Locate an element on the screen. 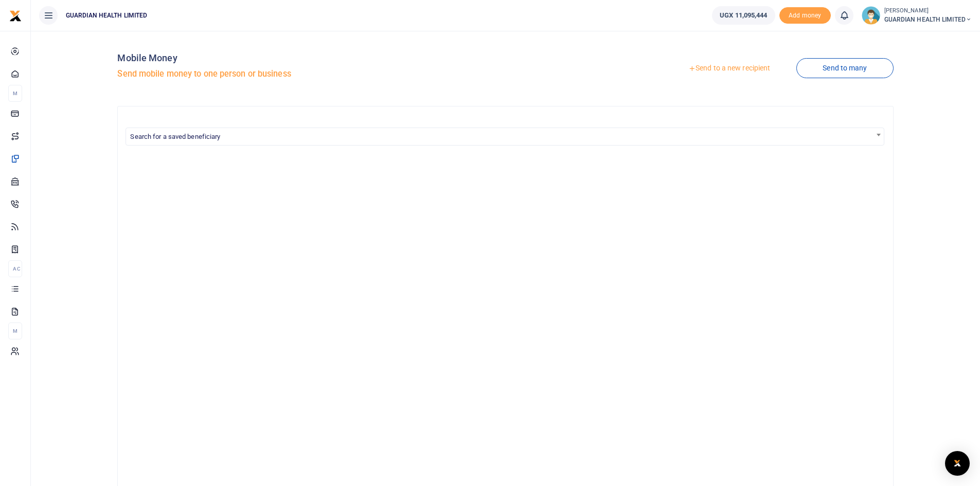  li: Ac is located at coordinates (15, 269).